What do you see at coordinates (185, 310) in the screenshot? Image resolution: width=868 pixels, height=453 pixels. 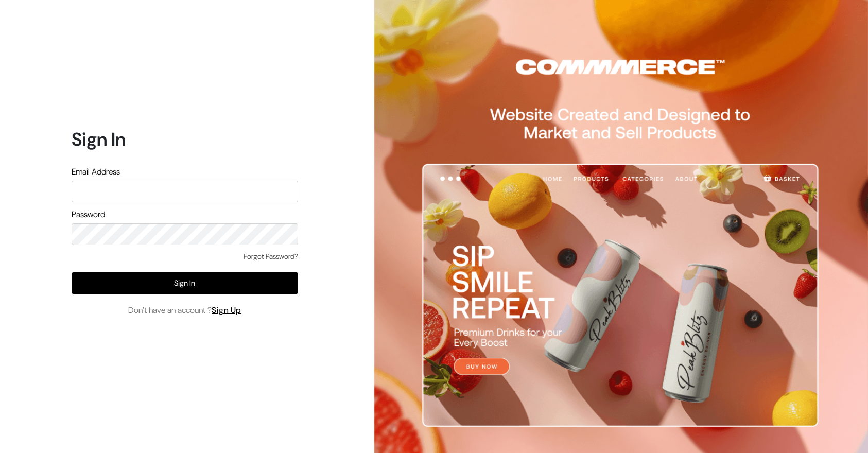 I see `span: Don’t have an account ?` at bounding box center [185, 310].